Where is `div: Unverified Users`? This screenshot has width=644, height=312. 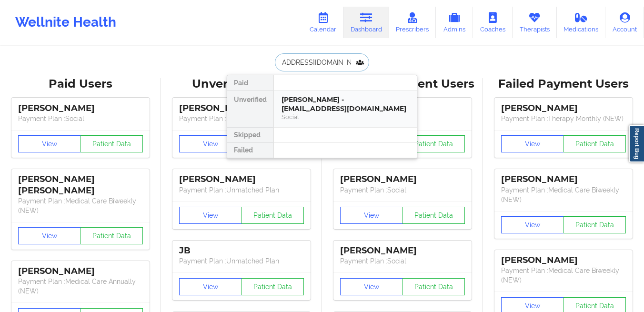
div: Unverified Users is located at coordinates (241, 84).